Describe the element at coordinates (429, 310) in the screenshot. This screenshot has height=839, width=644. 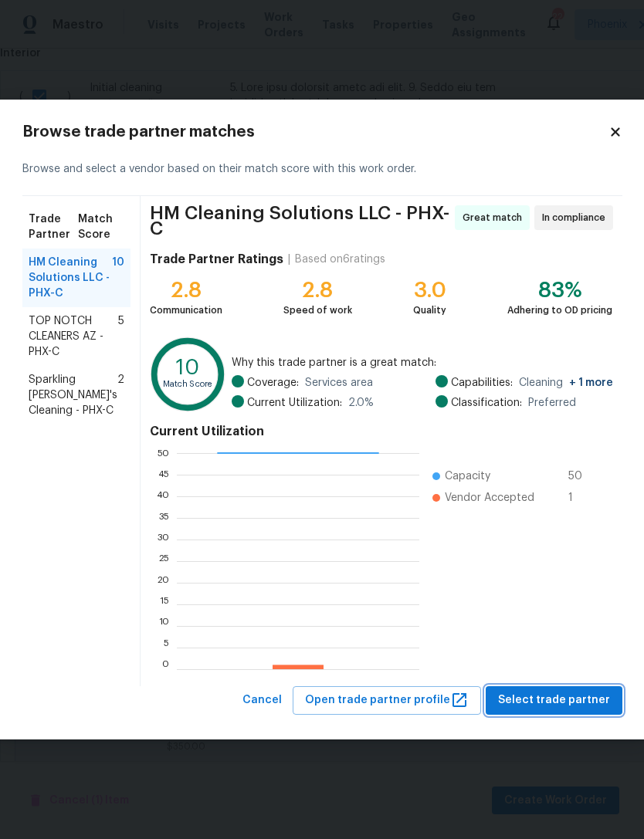
I see `div: Quality` at that location.